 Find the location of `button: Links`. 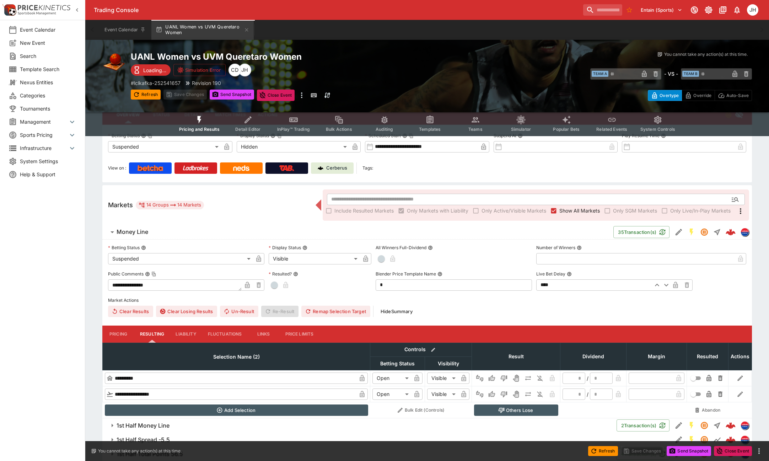

button: Links is located at coordinates (264, 334).